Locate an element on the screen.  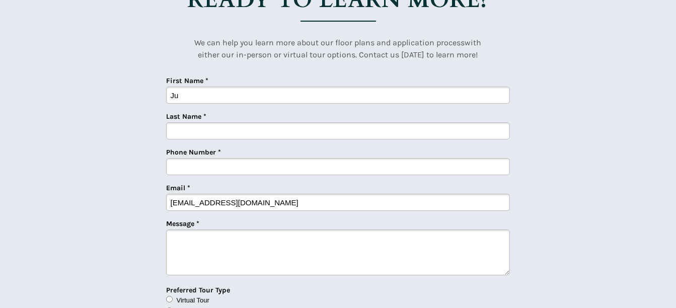
span: Virtual Tour is located at coordinates (193, 300).